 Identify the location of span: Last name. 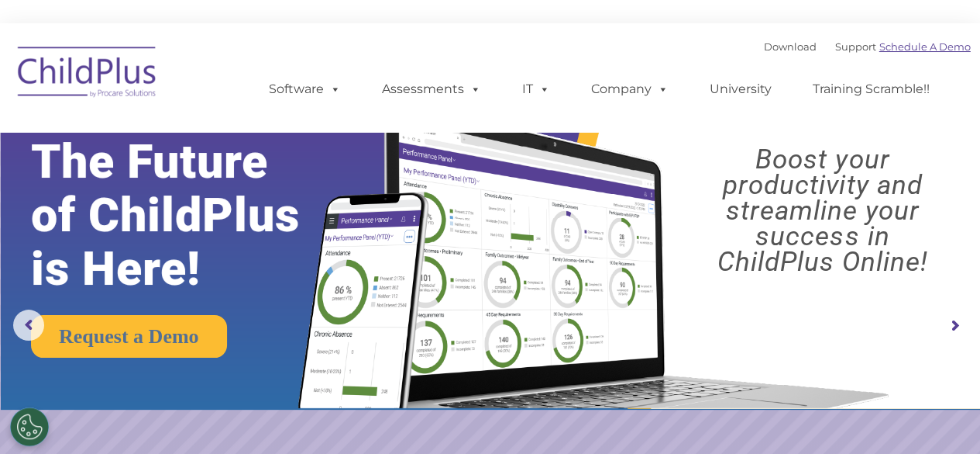
(239, 108).